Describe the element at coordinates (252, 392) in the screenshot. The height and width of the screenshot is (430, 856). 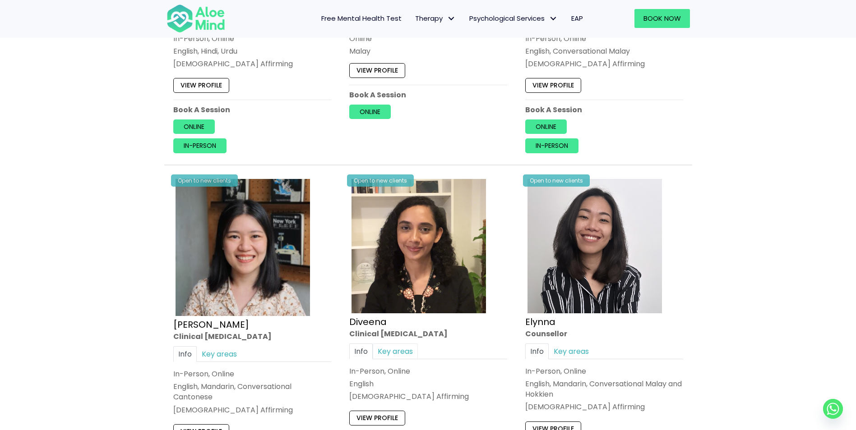
I see `p: English, Mandarin, Conversational Cantonese` at that location.